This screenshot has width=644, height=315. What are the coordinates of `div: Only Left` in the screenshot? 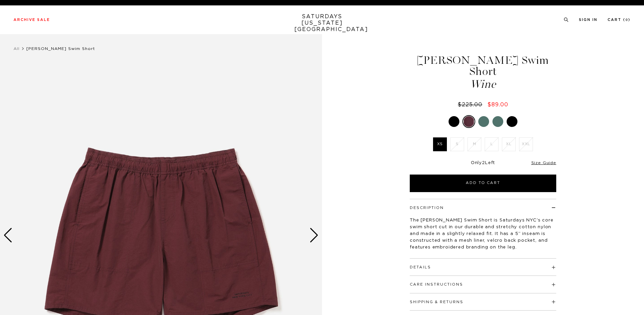 It's located at (483, 163).